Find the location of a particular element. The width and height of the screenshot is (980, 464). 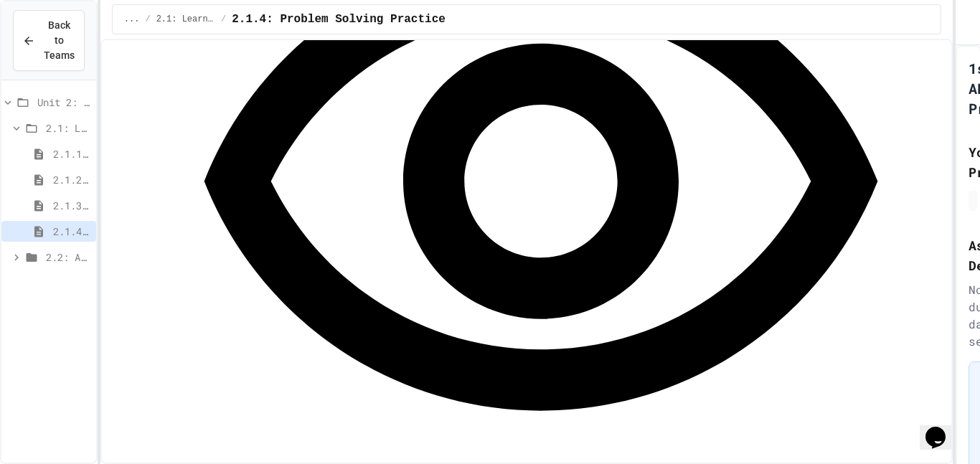

span: Unit 2: Solving Problems in Computer Science is located at coordinates (64, 102).